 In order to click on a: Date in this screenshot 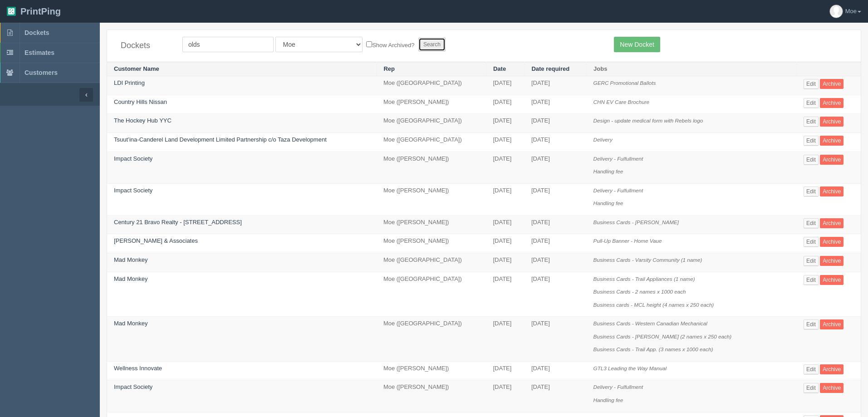, I will do `click(500, 68)`.